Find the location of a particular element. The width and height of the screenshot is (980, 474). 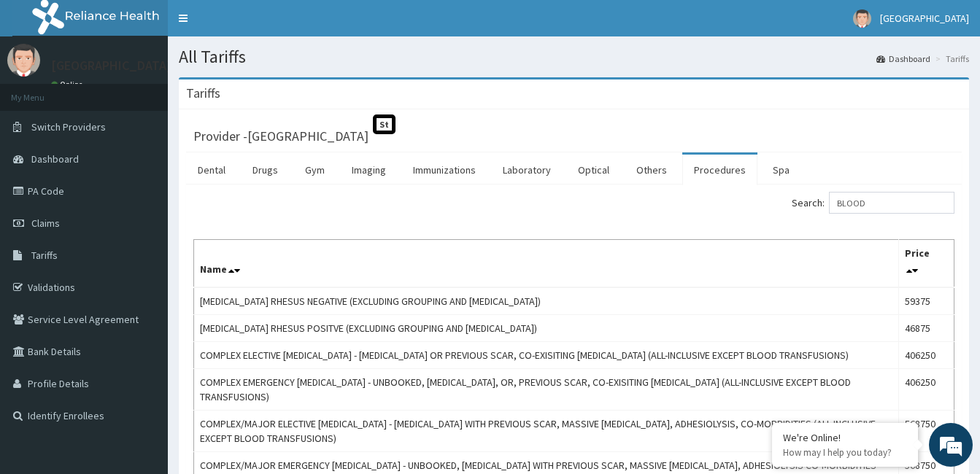

a: Procedures is located at coordinates (720, 170).